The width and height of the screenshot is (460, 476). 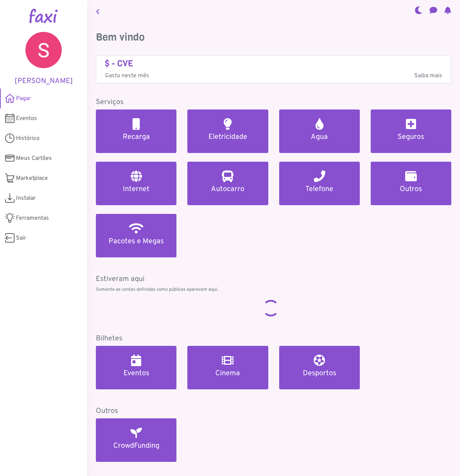 I want to click on h5: Estiveram aqui, so click(x=273, y=279).